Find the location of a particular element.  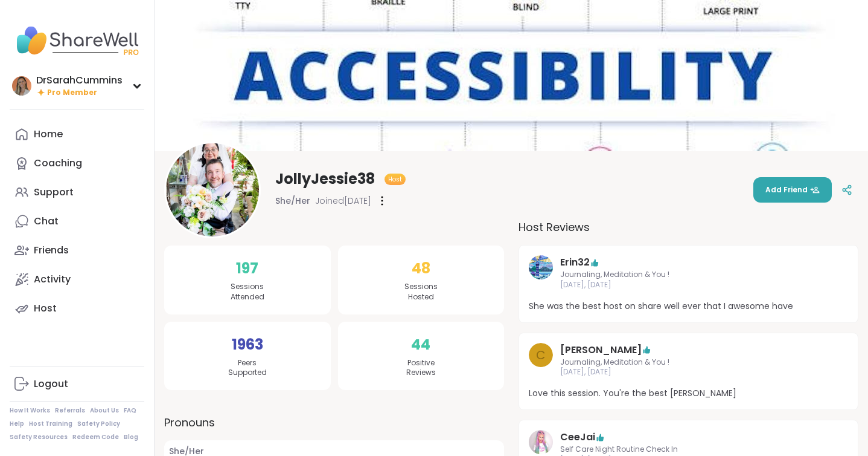

a: Blog is located at coordinates (131, 437).